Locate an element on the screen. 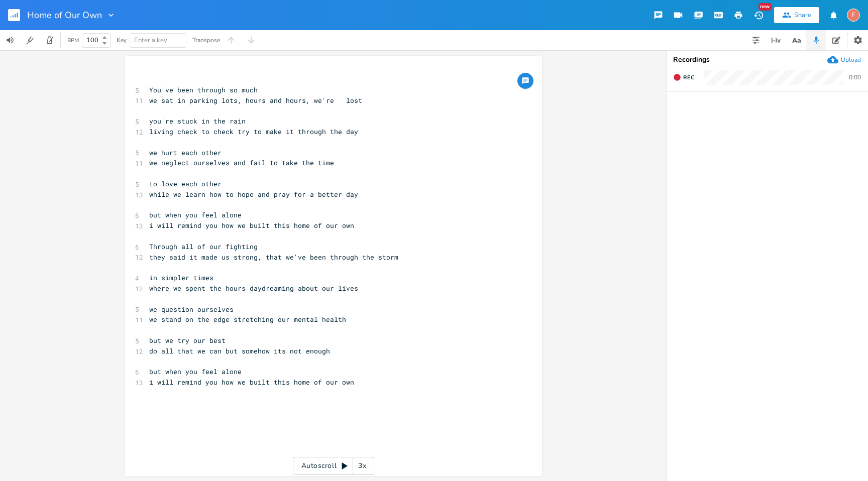 The width and height of the screenshot is (868, 481). button: New is located at coordinates (758, 15).